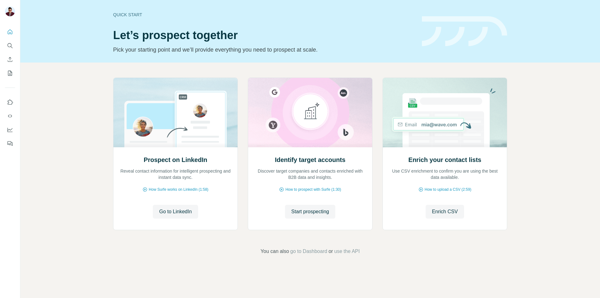 The height and width of the screenshot is (298, 600). What do you see at coordinates (310, 212) in the screenshot?
I see `button: Start prospecting` at bounding box center [310, 212].